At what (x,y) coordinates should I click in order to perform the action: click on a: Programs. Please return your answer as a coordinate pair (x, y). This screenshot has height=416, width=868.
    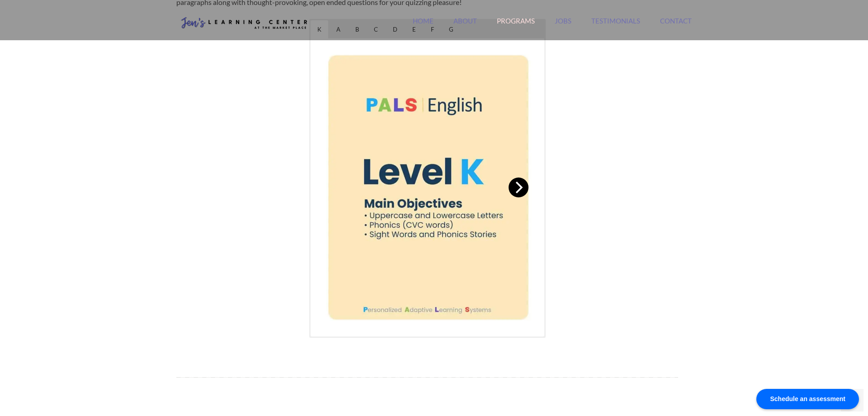
    Looking at the image, I should click on (516, 26).